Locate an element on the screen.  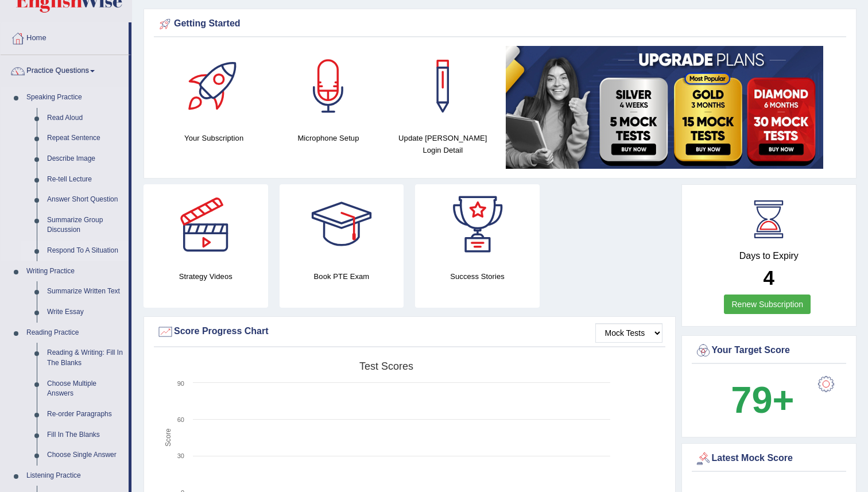
a: Re-order Paragraphs is located at coordinates (85, 415).